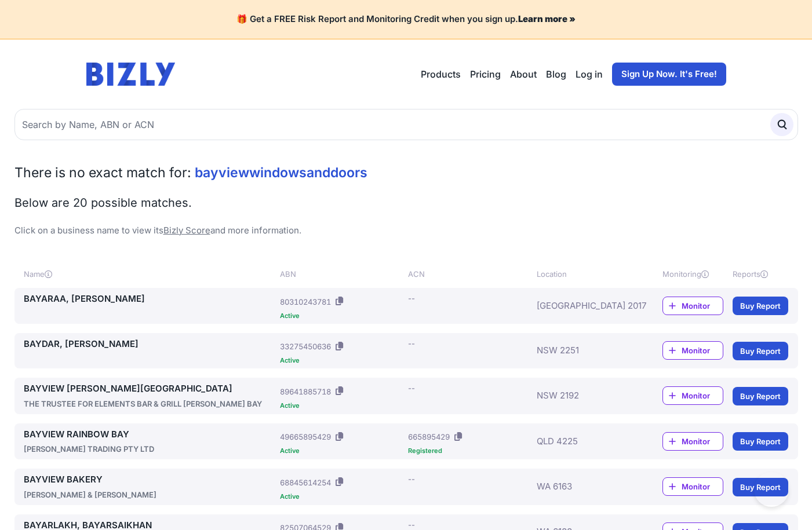 Image resolution: width=812 pixels, height=530 pixels. What do you see at coordinates (556, 74) in the screenshot?
I see `a: Blog` at bounding box center [556, 74].